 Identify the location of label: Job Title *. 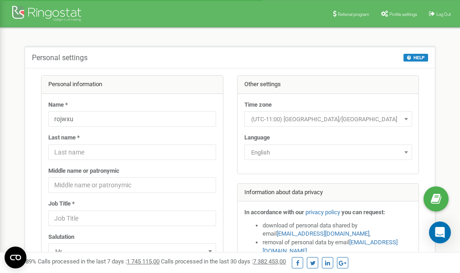
(62, 204).